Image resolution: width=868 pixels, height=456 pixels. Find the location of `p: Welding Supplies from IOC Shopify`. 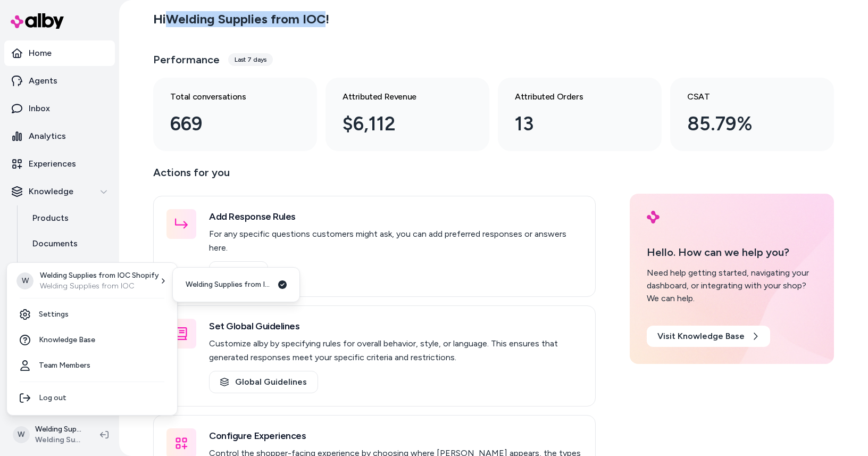

p: Welding Supplies from IOC Shopify is located at coordinates (99, 275).